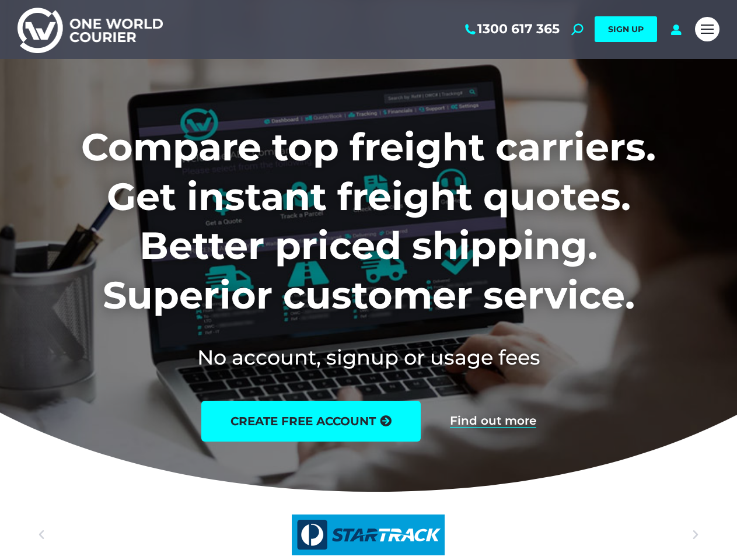 This screenshot has height=560, width=737. What do you see at coordinates (511, 29) in the screenshot?
I see `a: 1300 617 365` at bounding box center [511, 29].